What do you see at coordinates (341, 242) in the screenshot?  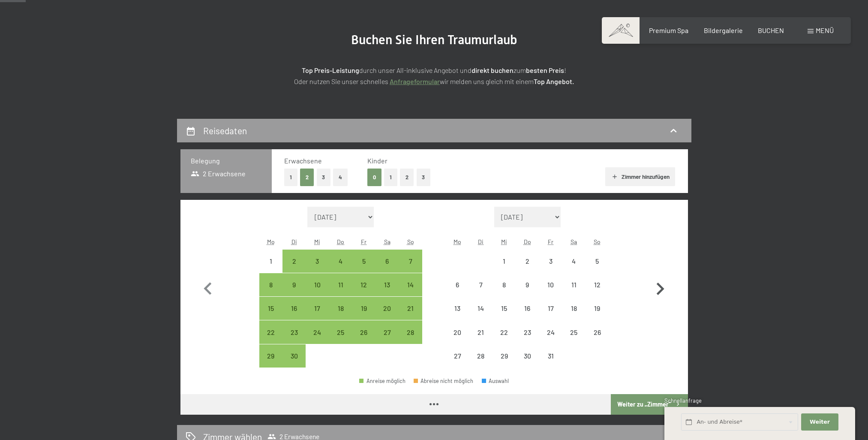 I see `abbr: Donnerstag` at bounding box center [341, 242].